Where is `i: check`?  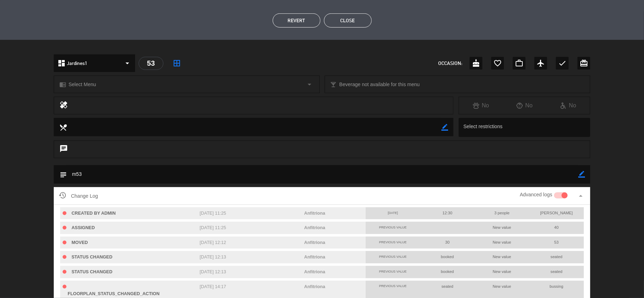
i: check is located at coordinates (562, 63).